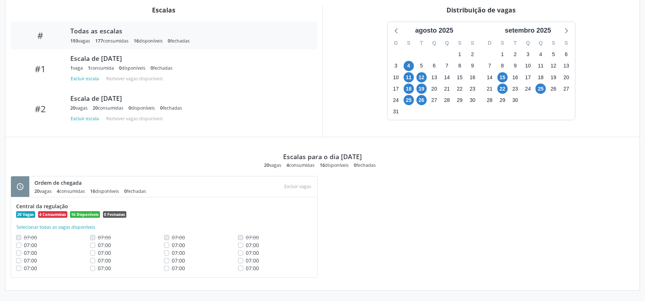 Image resolution: width=645 pixels, height=301 pixels. I want to click on div: vaga, so click(77, 68).